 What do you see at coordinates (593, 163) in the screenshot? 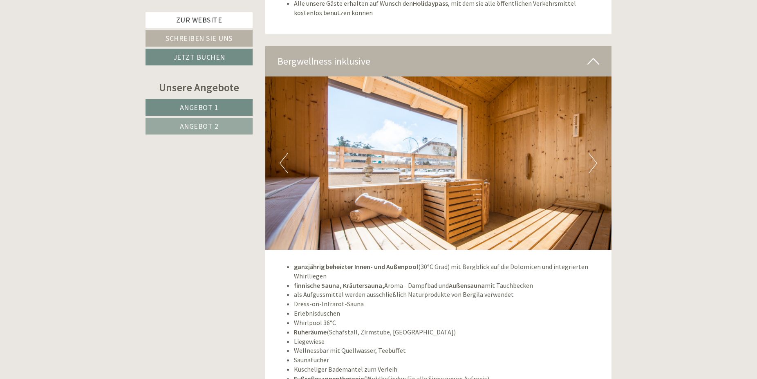
I see `button: Next` at bounding box center [593, 163].